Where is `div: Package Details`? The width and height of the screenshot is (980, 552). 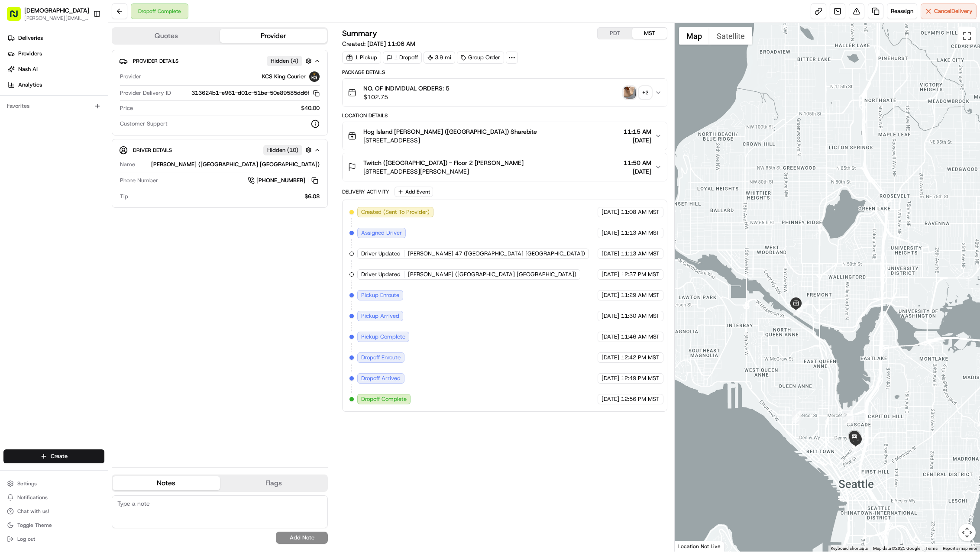 div: Package Details is located at coordinates (505, 72).